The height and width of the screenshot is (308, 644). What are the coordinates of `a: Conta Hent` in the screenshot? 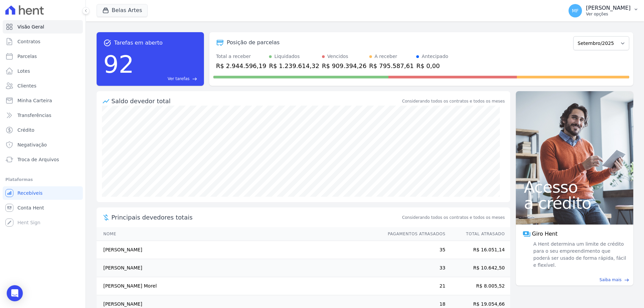 It's located at (43, 208).